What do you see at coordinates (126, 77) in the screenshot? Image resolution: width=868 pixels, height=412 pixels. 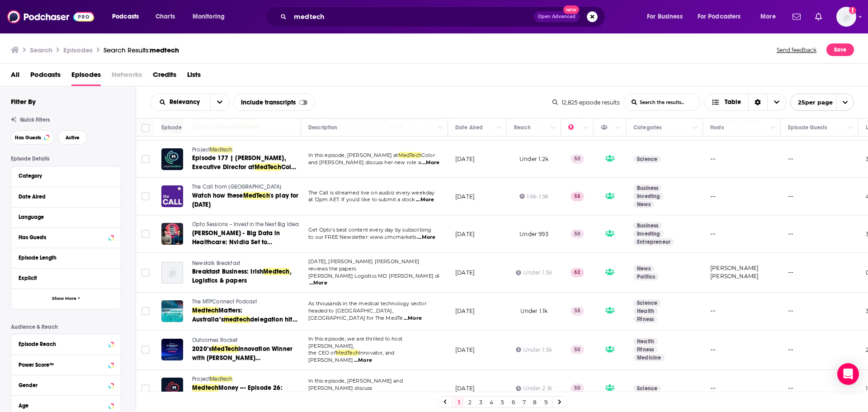 I see `span: Networks` at bounding box center [126, 77].